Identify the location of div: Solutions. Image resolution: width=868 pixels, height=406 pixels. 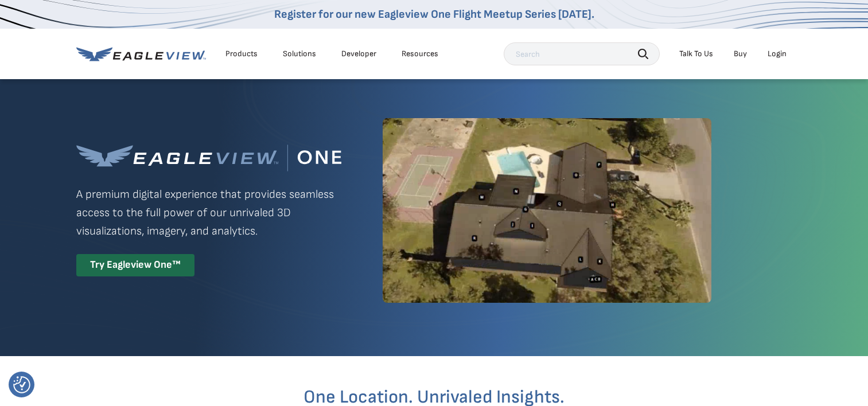
(299, 54).